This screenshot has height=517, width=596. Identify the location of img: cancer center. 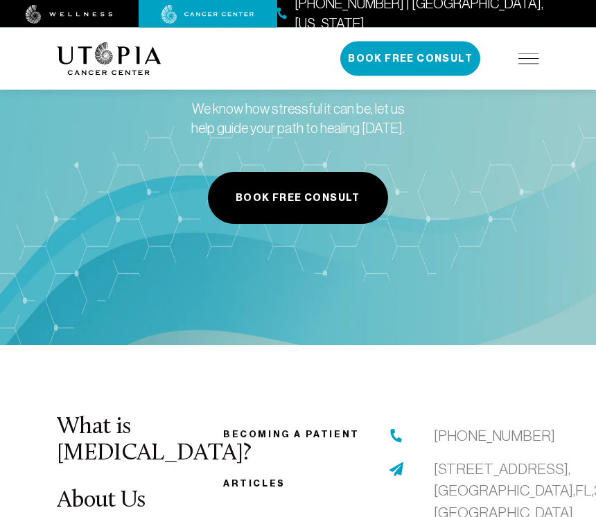
(208, 15).